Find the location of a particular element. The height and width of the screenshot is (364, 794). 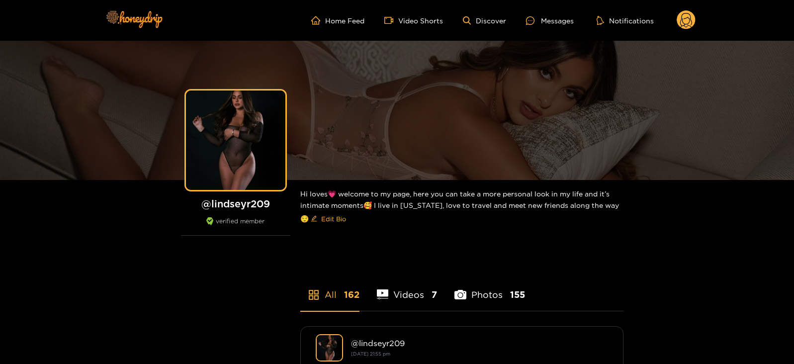

button: editEdit Bio is located at coordinates (328, 219).